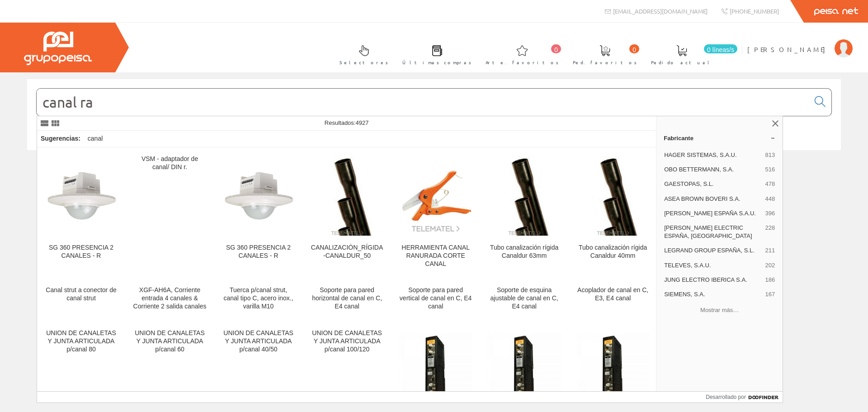  What do you see at coordinates (364, 62) in the screenshot?
I see `font: Selectores` at bounding box center [364, 62].